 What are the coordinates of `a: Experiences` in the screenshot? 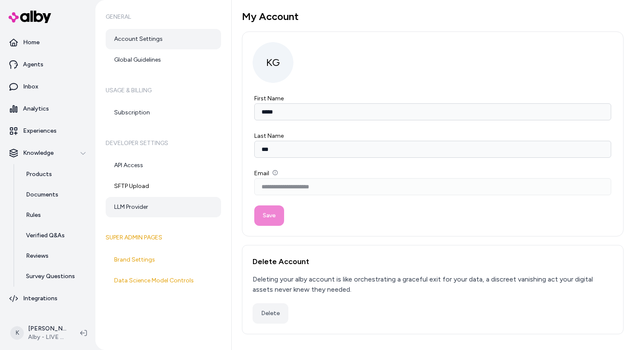 It's located at (48, 131).